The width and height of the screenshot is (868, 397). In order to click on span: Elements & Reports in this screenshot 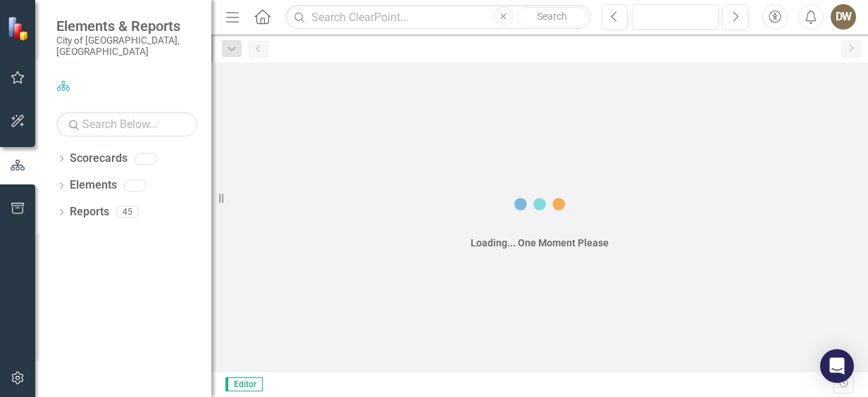, I will do `click(127, 26)`.